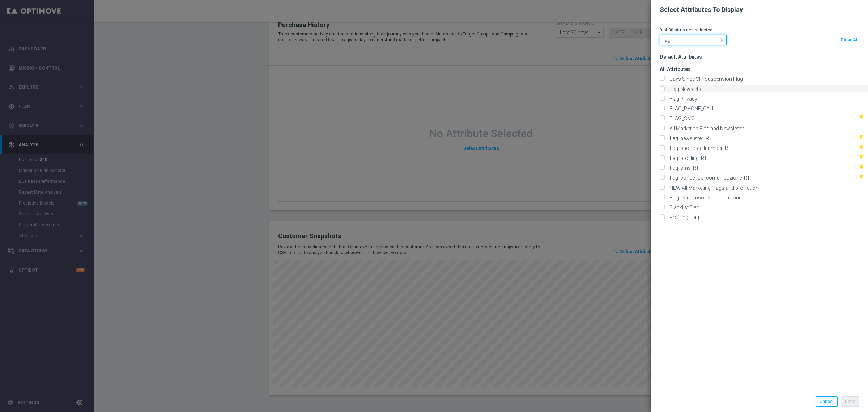 This screenshot has width=868, height=412. Describe the element at coordinates (713, 188) in the screenshot. I see `label: NEW All Marketing Flags and profilation` at that location.